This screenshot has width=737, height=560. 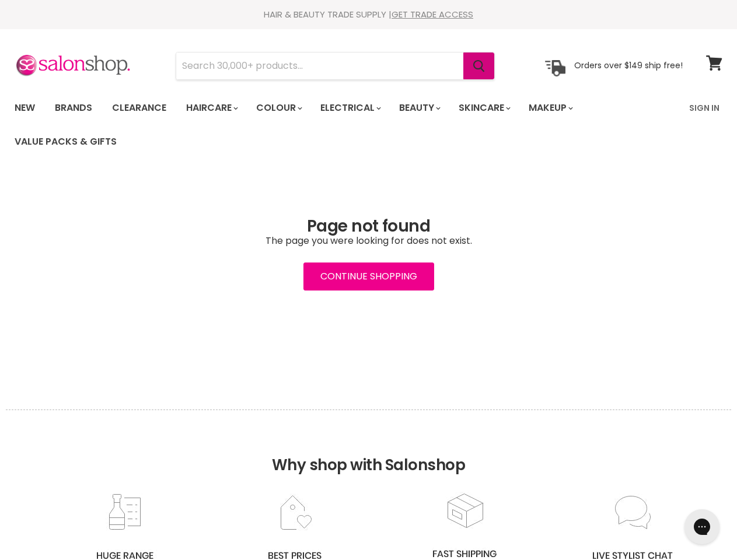 I want to click on h1: Page not found, so click(x=368, y=226).